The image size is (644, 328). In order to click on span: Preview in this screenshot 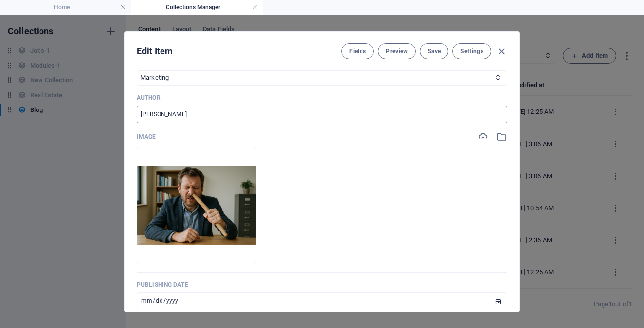, I will do `click(397, 51)`.